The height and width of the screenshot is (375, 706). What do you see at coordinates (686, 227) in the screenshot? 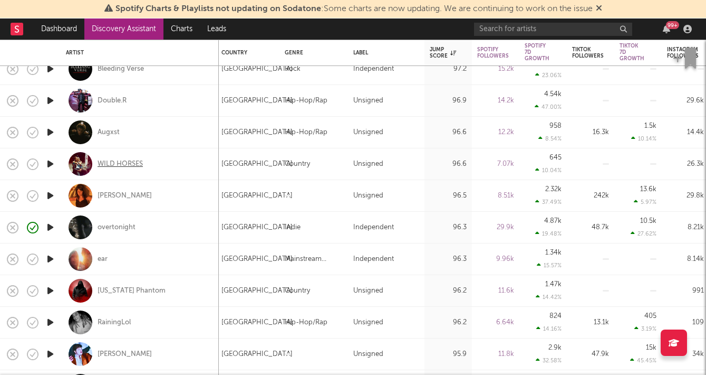
I see `div: 8.21k` at bounding box center [686, 227].